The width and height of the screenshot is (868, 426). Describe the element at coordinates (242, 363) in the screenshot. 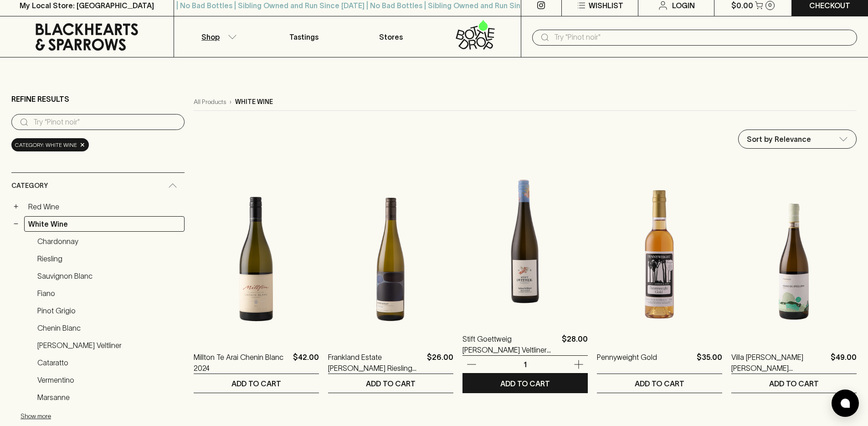

I see `a: Millton Te Arai Chenin Blanc 2024` at that location.